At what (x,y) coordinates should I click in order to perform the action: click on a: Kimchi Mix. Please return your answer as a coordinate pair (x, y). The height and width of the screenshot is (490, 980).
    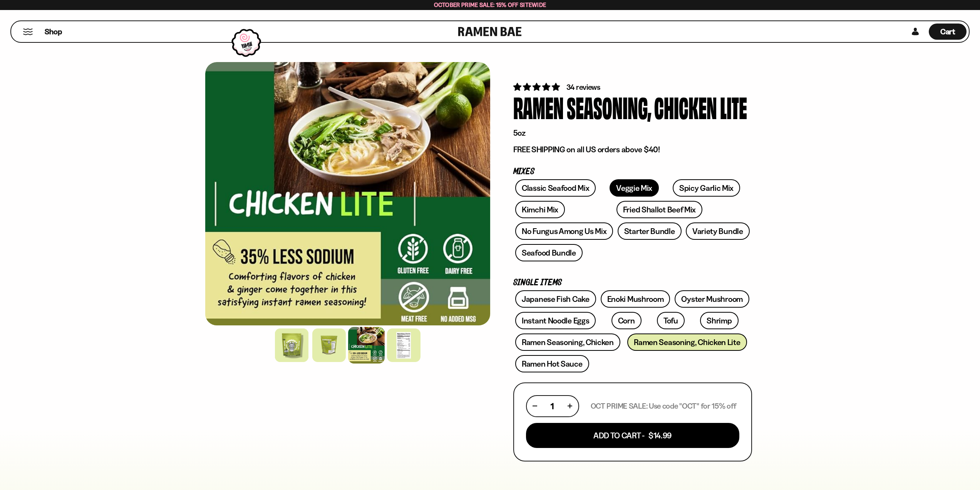
    Looking at the image, I should click on (540, 209).